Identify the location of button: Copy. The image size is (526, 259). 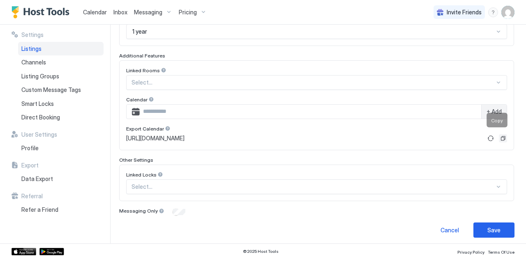
(503, 139).